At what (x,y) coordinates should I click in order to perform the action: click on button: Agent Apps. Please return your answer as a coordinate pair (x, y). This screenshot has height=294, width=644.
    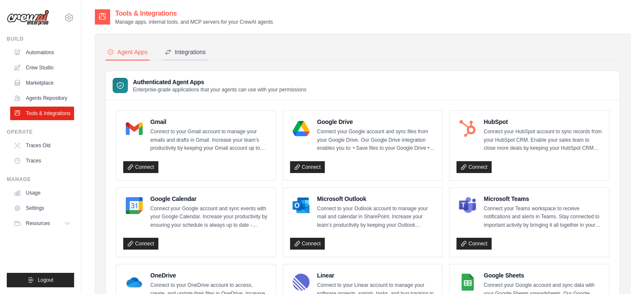
    Looking at the image, I should click on (128, 52).